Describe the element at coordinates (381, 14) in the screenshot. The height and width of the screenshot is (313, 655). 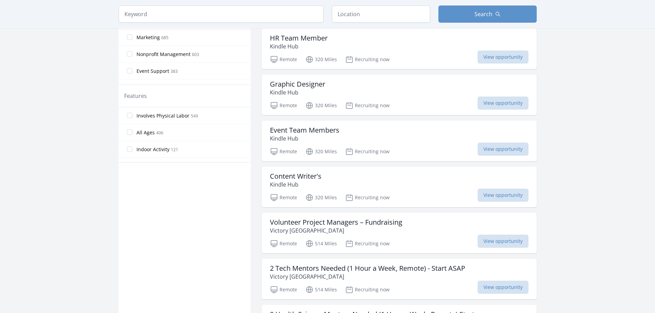
I see `input: Location` at that location.